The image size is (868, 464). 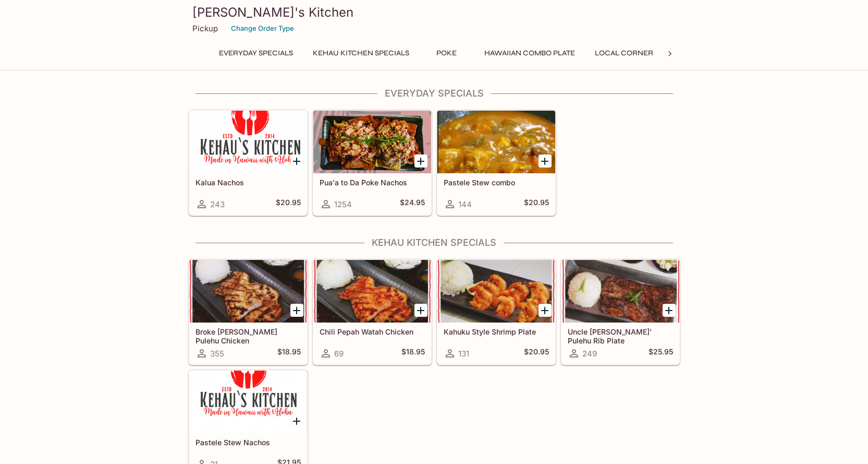 What do you see at coordinates (530, 53) in the screenshot?
I see `button: Hawaiian Combo Plate` at bounding box center [530, 53].